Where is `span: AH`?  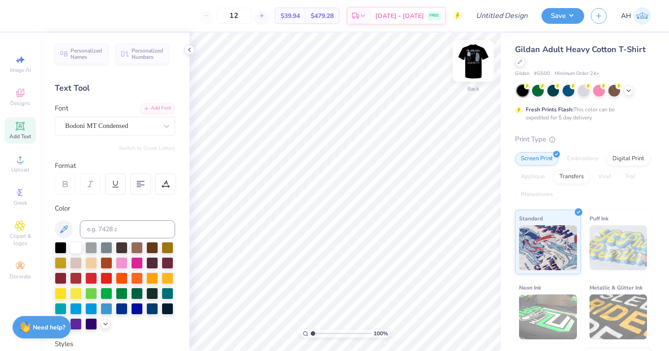
span: AH is located at coordinates (626, 16).